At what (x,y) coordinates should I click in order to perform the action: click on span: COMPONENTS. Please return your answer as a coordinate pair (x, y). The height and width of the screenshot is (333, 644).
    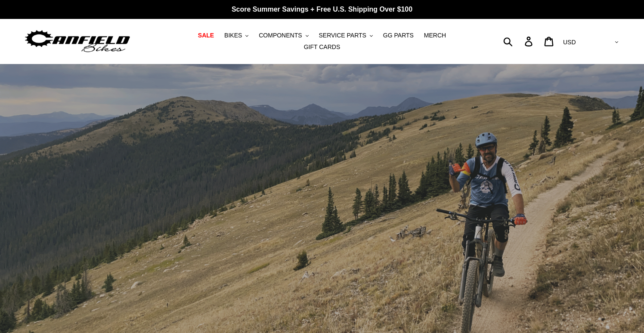
    Looking at the image, I should click on (280, 35).